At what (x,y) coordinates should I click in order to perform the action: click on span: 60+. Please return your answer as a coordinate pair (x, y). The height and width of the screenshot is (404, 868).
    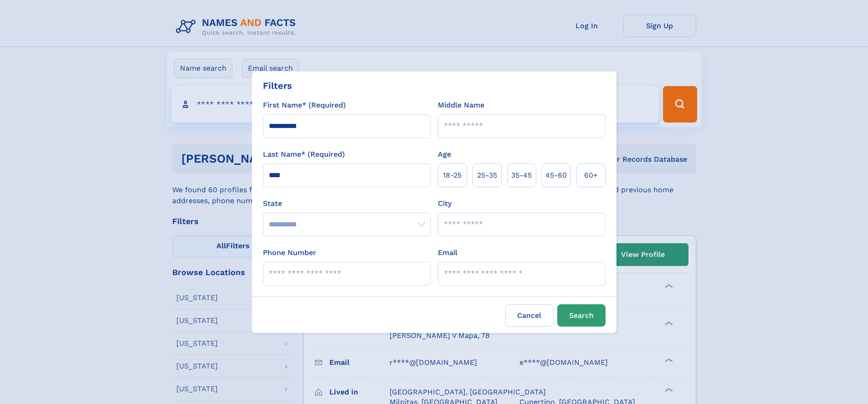
    Looking at the image, I should click on (591, 176).